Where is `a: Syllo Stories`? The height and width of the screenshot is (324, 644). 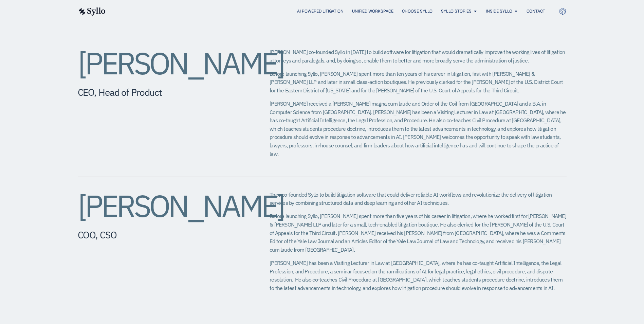 a: Syllo Stories is located at coordinates (456, 11).